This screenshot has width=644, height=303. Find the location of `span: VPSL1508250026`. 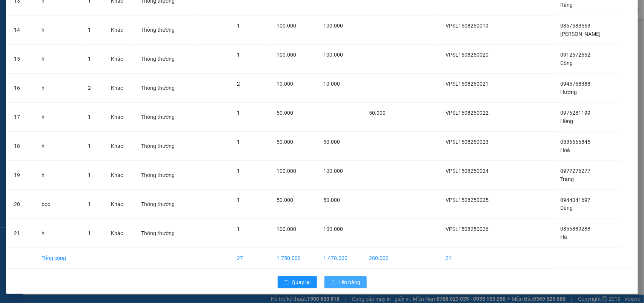

span: VPSL1508250026 is located at coordinates (467, 229).